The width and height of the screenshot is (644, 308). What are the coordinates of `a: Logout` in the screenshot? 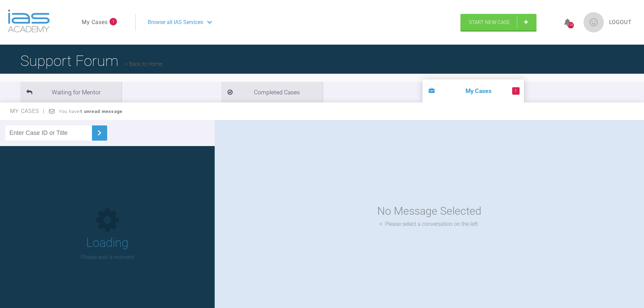 It's located at (621, 22).